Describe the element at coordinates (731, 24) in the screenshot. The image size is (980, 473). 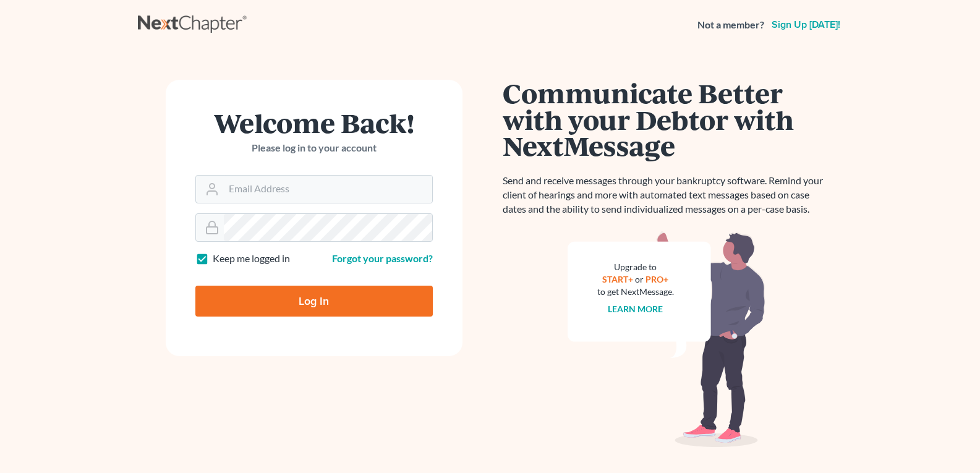
I see `strong: Not a member?` at that location.